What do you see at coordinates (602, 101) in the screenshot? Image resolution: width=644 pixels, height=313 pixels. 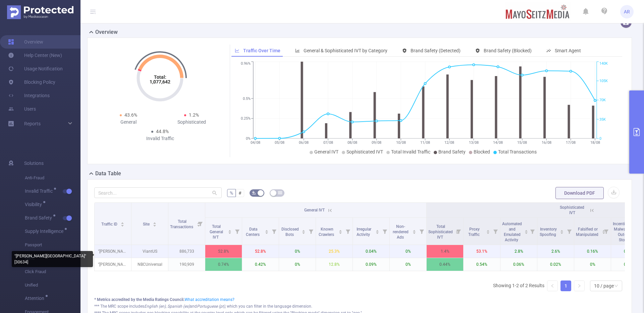 I see `tspan: 70K` at bounding box center [602, 101].